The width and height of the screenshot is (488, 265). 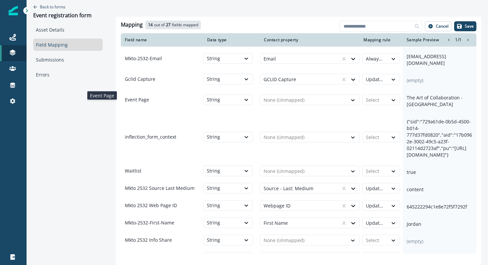 I want to click on p: {"sid":"729a61de-0b5d-4500-b014-777d37fd0820","aid":"17b0962e-3002-49c5-a23f-02114d2723af","pu":"..., so click(x=440, y=138).